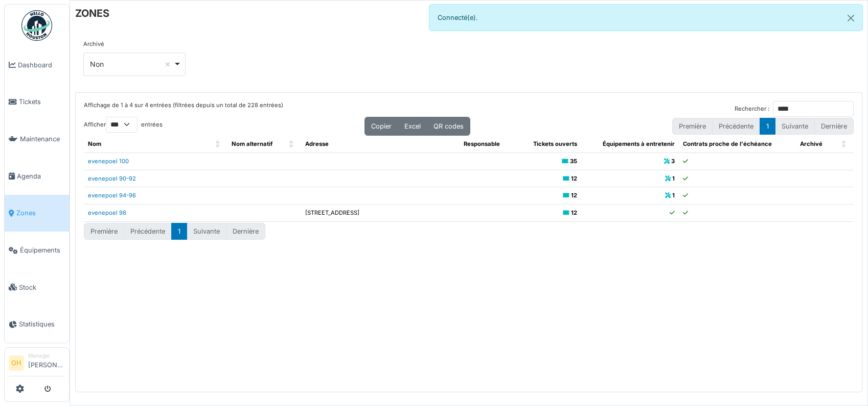  I want to click on div: Affichage de 1 à 4 sur 4 entrées (filtrées depuis un total de 228 entrées), so click(183, 108).